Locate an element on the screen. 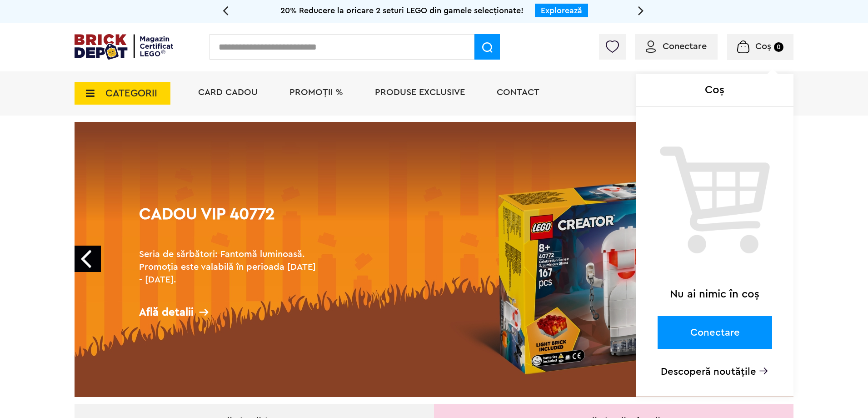 The height and width of the screenshot is (418, 868). span: PROMOȚII % is located at coordinates (316, 92).